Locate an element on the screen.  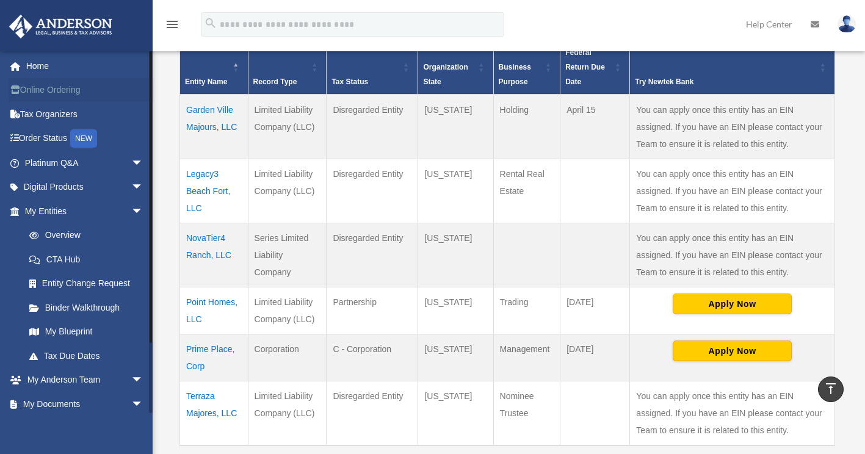
td: C - Corporation is located at coordinates (372, 357).